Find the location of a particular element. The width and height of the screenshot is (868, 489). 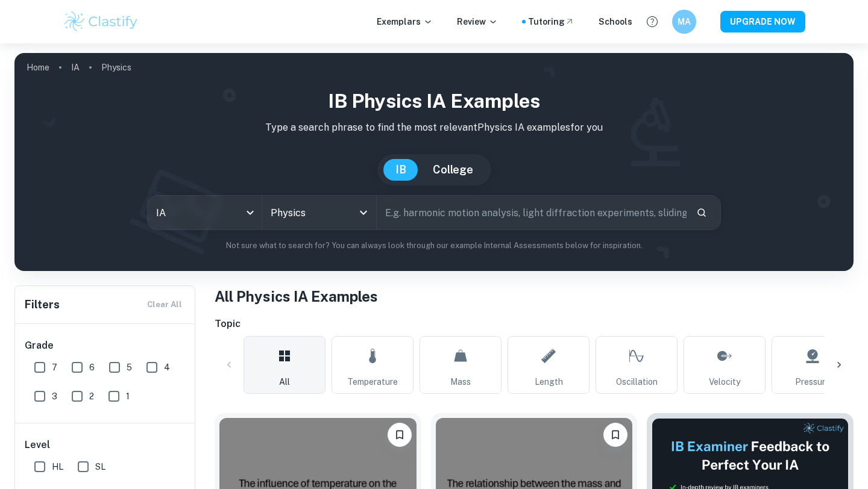

span: 1 is located at coordinates (128, 396).